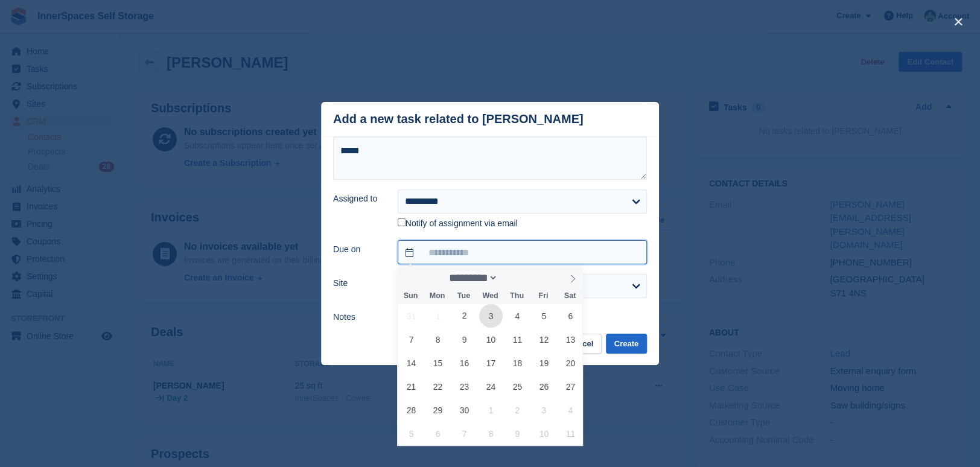 This screenshot has height=467, width=980. Describe the element at coordinates (437, 362) in the screenshot. I see `span: September 15, 2025` at that location.